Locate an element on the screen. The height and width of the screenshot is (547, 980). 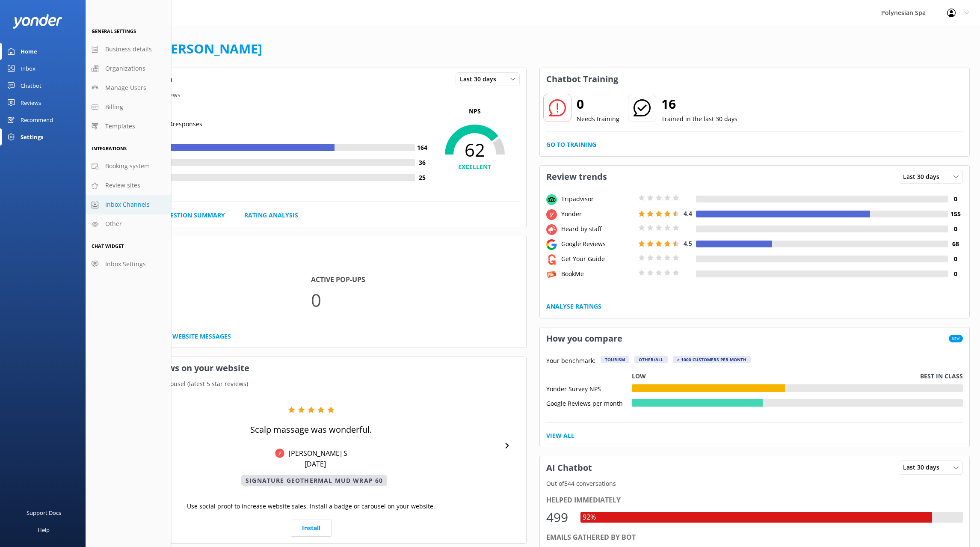
a: Manage Users is located at coordinates (128, 88).